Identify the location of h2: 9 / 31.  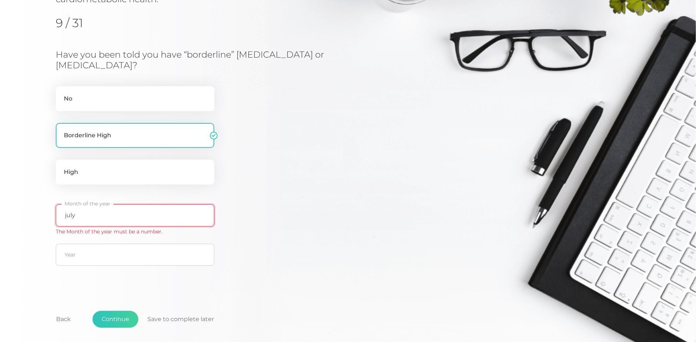
(93, 23).